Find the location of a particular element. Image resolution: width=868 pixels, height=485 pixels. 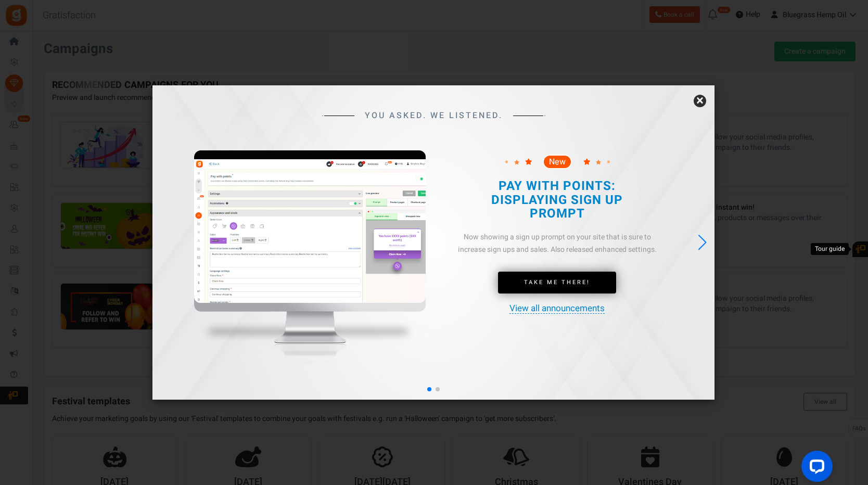

img: screenshot is located at coordinates (309, 231).